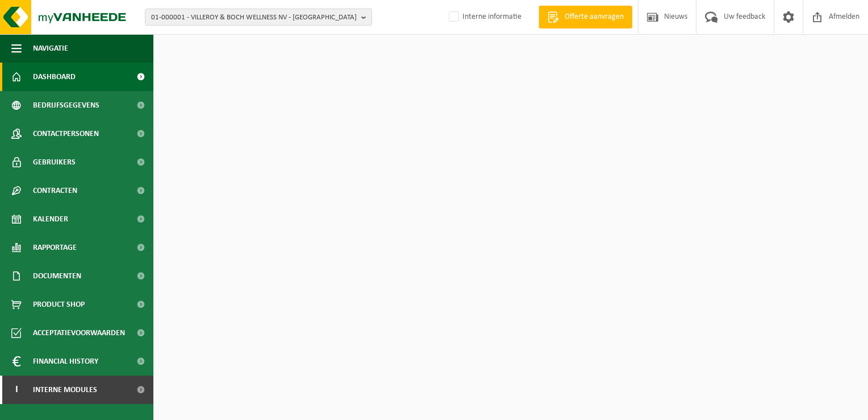  What do you see at coordinates (66, 133) in the screenshot?
I see `span: Contactpersonen` at bounding box center [66, 133].